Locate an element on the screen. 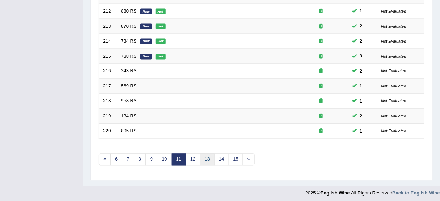 This screenshot has height=201, width=440. td: 214 is located at coordinates (108, 42).